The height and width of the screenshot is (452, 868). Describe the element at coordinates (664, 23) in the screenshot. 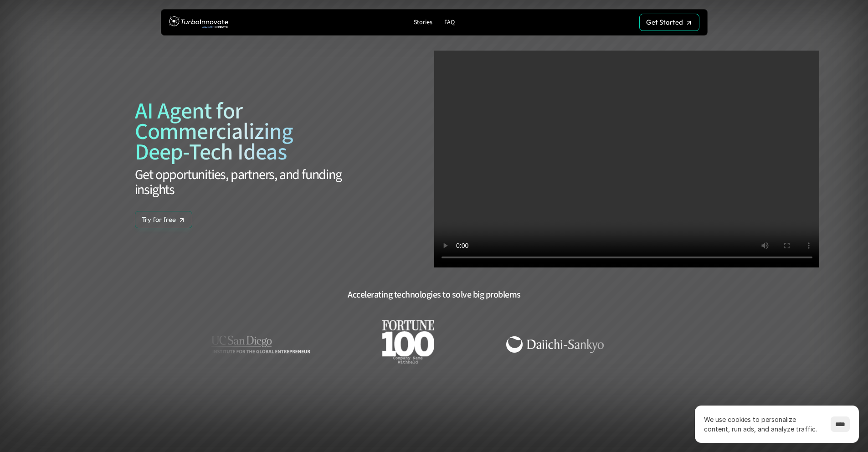

I see `p: Get Started` at that location.